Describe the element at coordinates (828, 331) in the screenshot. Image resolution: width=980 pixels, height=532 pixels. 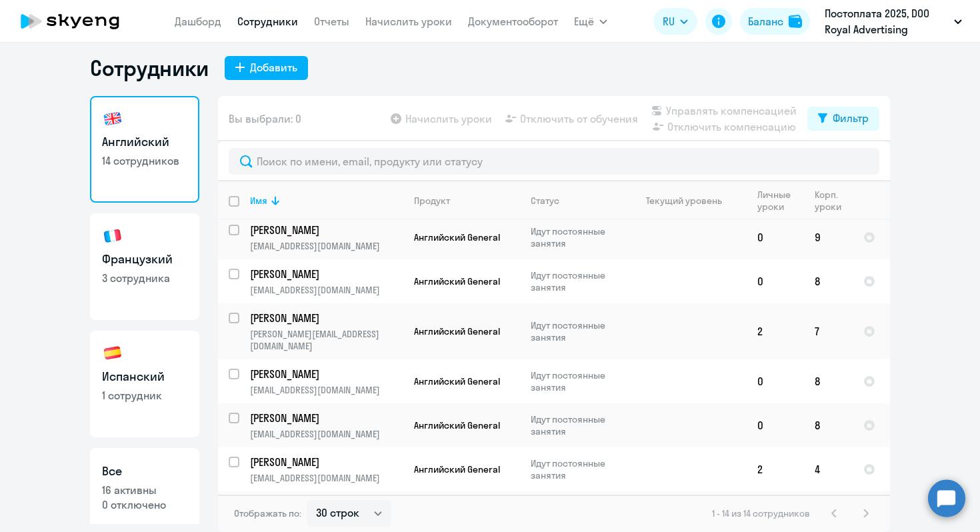
I see `td: 7` at that location.